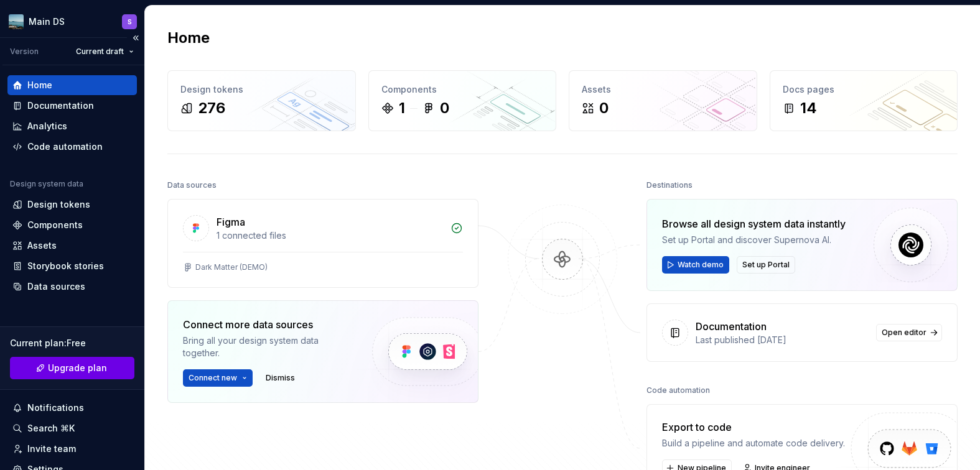 The height and width of the screenshot is (470, 980). What do you see at coordinates (72, 408) in the screenshot?
I see `button: Notifications` at bounding box center [72, 408].